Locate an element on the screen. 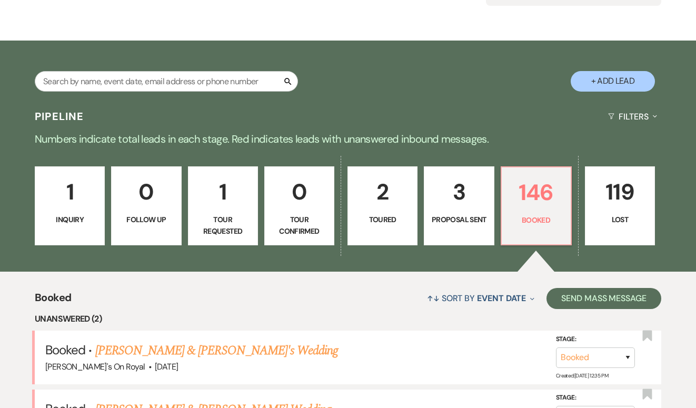  p: Tour Requested is located at coordinates (223, 225).